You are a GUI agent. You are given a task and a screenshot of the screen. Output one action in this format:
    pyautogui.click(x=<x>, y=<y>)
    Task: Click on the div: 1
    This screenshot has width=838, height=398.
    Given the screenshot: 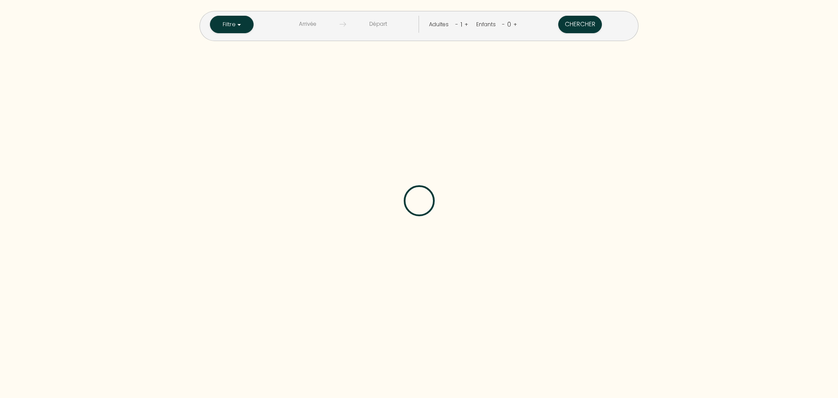 What is the action you would take?
    pyautogui.click(x=461, y=24)
    